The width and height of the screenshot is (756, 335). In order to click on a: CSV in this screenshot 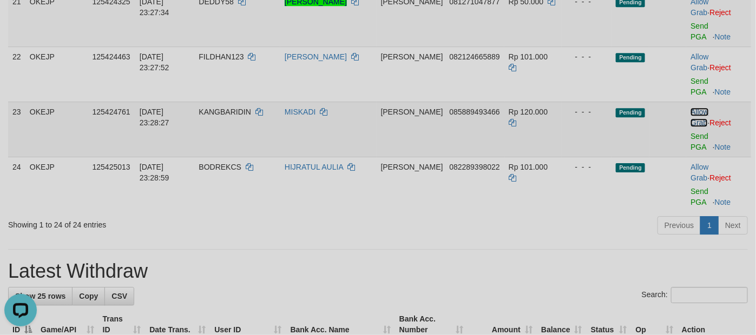, I will do `click(119, 296)`.